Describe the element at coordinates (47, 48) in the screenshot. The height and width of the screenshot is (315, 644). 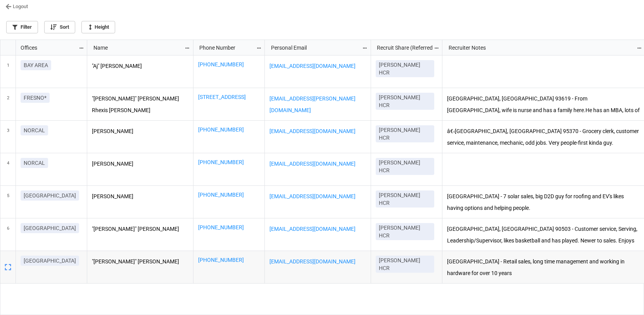
I see `div: Offices` at that location.